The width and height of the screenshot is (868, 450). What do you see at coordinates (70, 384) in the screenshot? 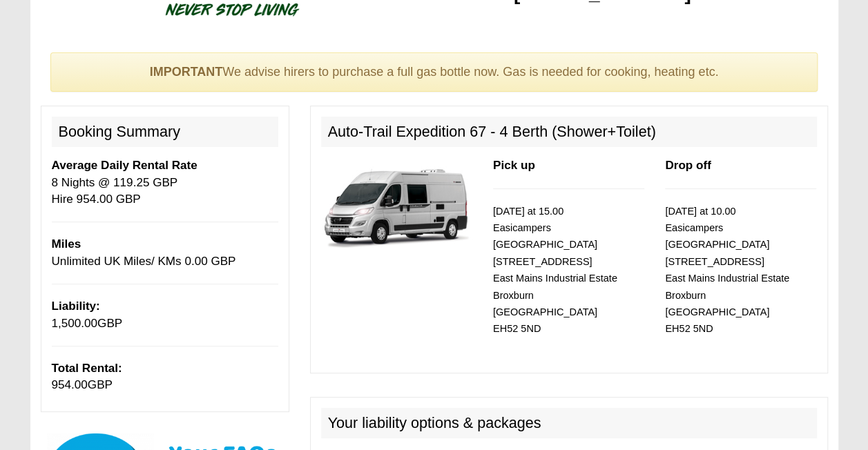
I see `span: 954.00` at bounding box center [70, 384].